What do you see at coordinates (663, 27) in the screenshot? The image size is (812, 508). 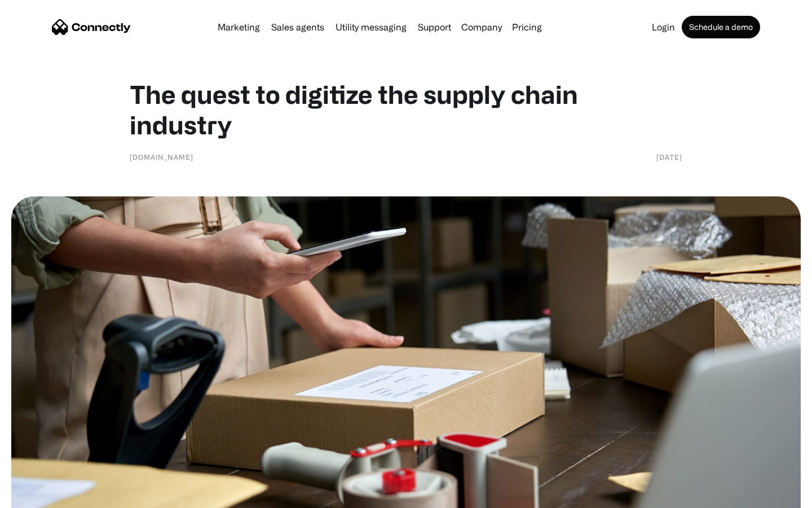 I see `a: Login` at bounding box center [663, 27].